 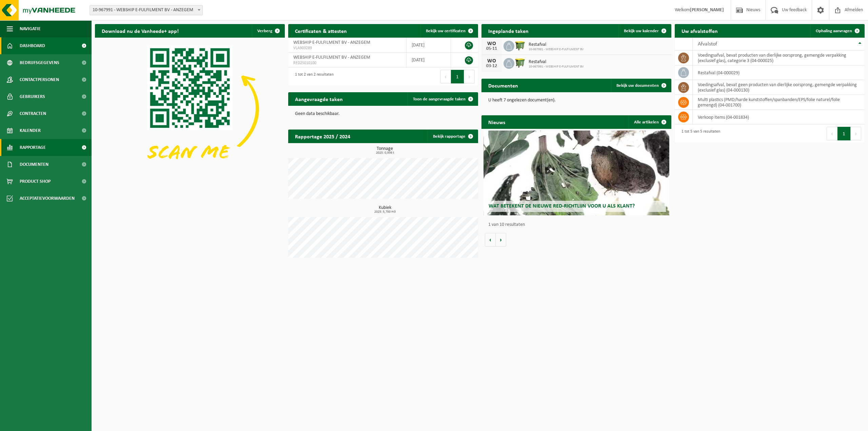 I want to click on span: Bekijk uw documenten, so click(x=637, y=85).